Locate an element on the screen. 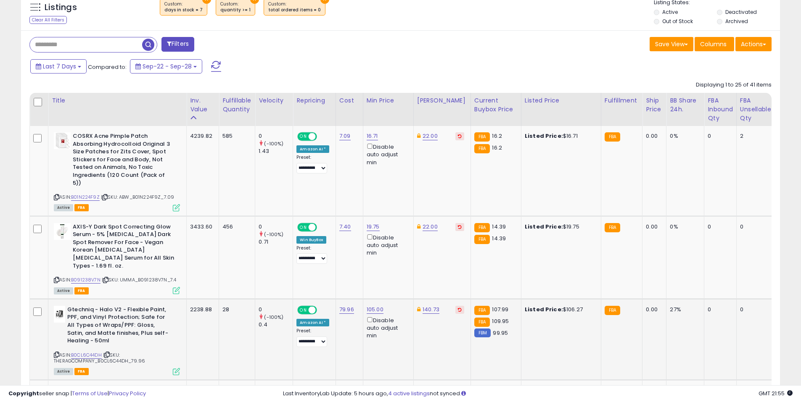 The image size is (801, 402). button: Actions is located at coordinates (753, 44).